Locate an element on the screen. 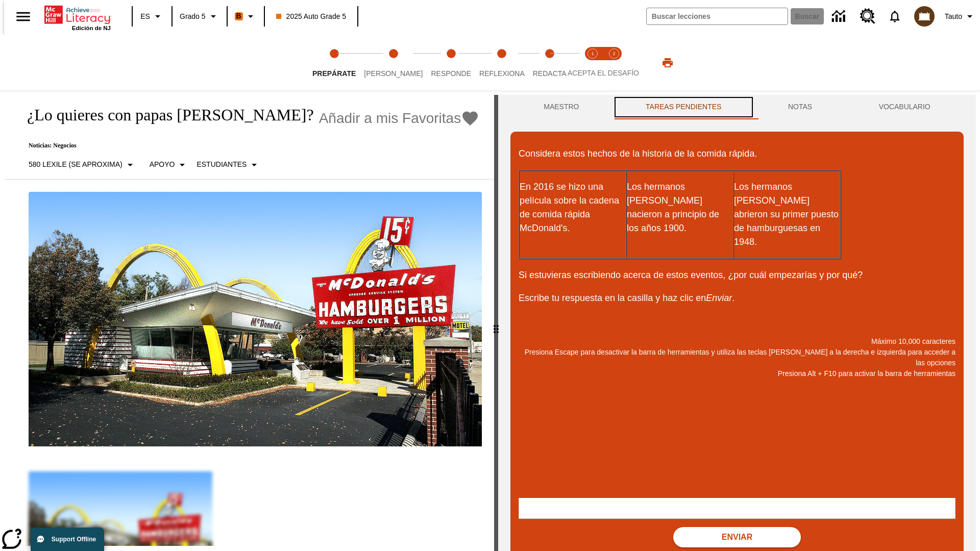  text: 2 is located at coordinates (614, 54).